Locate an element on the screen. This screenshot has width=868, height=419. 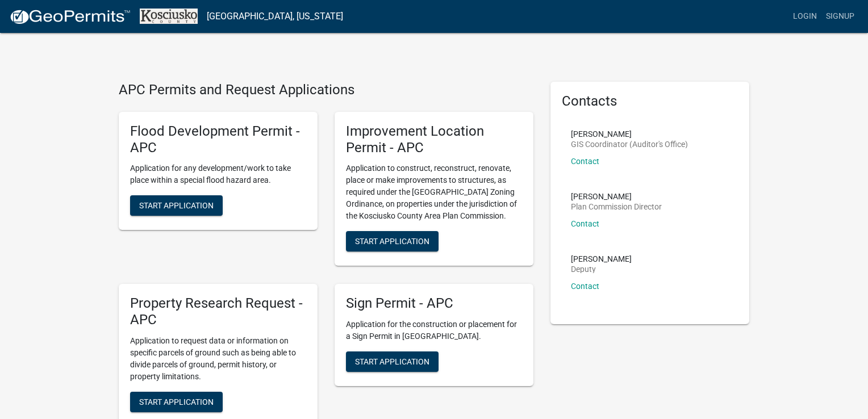
p: Application to construct, reconstruct, renovate, place or make improvements to structures, as req... is located at coordinates (434, 192).